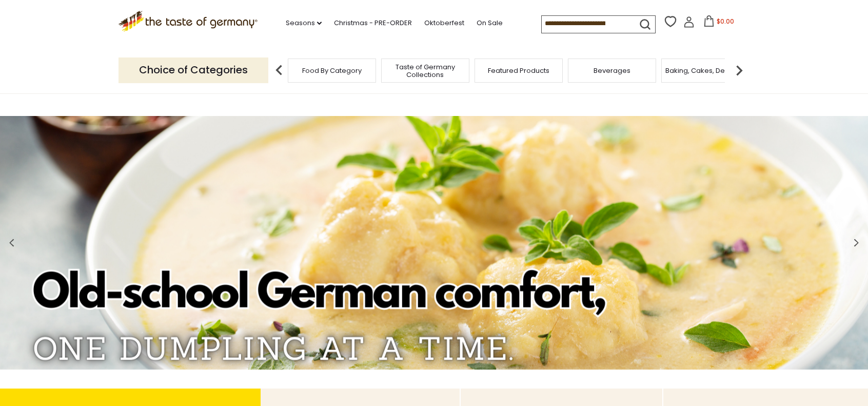 The width and height of the screenshot is (868, 406). Describe the element at coordinates (612, 70) in the screenshot. I see `a: Beverages` at that location.